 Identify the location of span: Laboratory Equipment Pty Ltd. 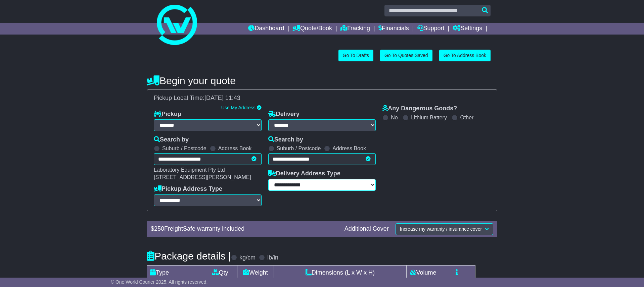
(189, 170).